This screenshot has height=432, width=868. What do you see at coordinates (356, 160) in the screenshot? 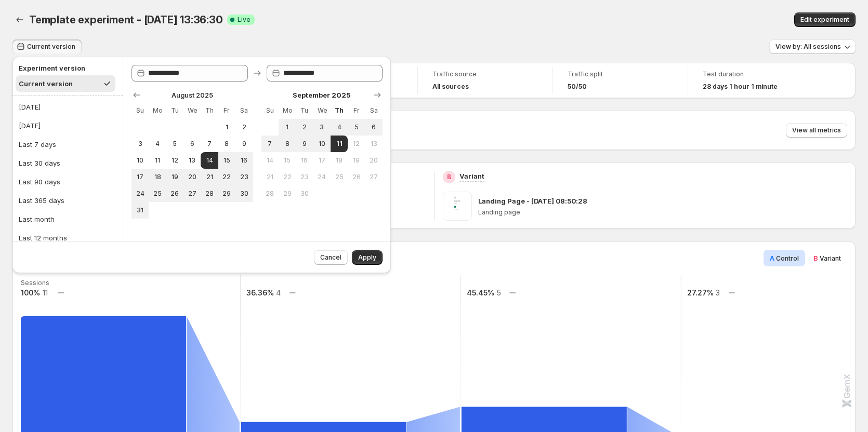
I see `button: Friday September 19 2025` at bounding box center [356, 160].